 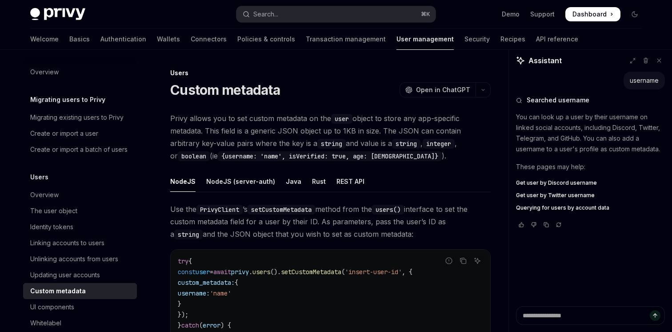 What do you see at coordinates (437, 90) in the screenshot?
I see `button: Open in ChatGPT` at bounding box center [437, 90].